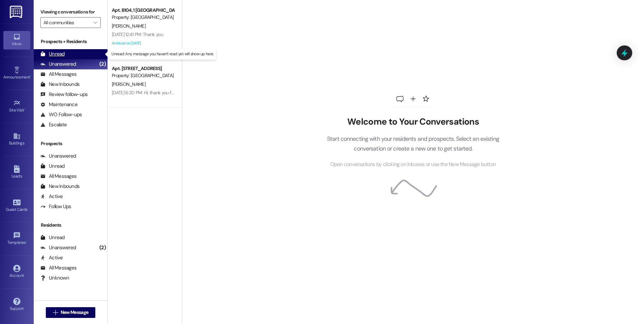 This screenshot has height=324, width=644. Describe the element at coordinates (162, 54) in the screenshot. I see `p: Unread: Any message you haven't read yet will show up here` at that location.